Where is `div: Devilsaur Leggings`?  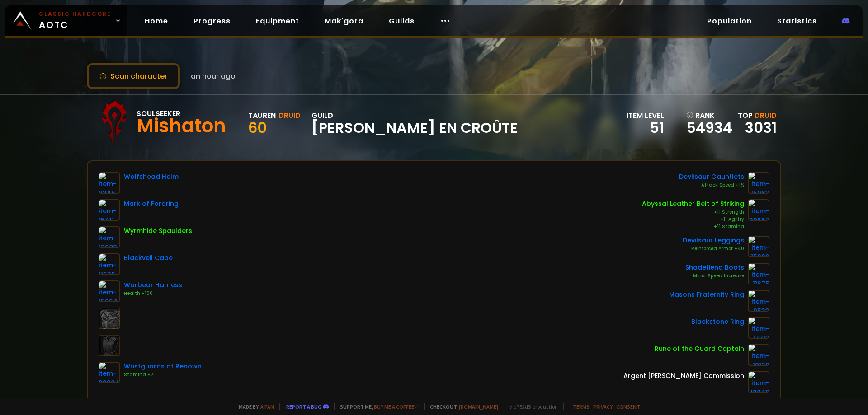
div: Devilsaur Leggings is located at coordinates (713, 240).